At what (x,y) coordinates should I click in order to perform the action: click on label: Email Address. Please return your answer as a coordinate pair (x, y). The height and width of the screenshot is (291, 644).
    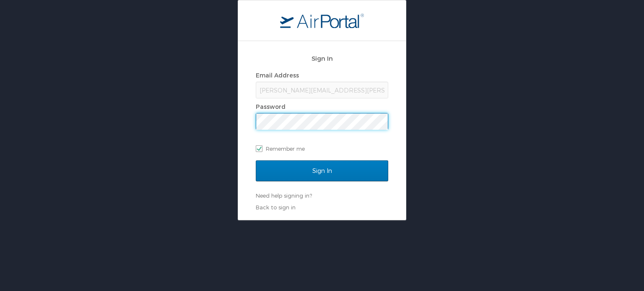
    Looking at the image, I should click on (277, 75).